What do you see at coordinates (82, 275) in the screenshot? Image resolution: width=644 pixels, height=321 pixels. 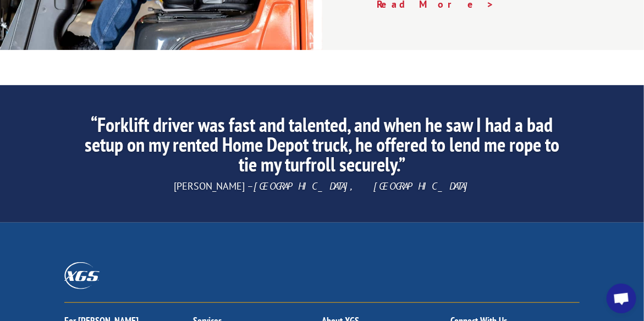 I see `img: XGS_Logos_ALL_2024_All_White` at bounding box center [82, 275].